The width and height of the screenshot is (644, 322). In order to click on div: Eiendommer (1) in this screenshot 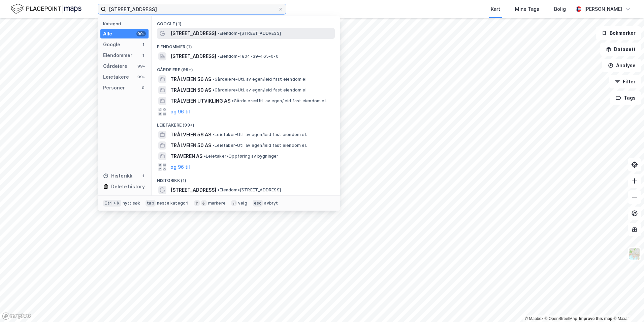, I will do `click(246, 45)`.